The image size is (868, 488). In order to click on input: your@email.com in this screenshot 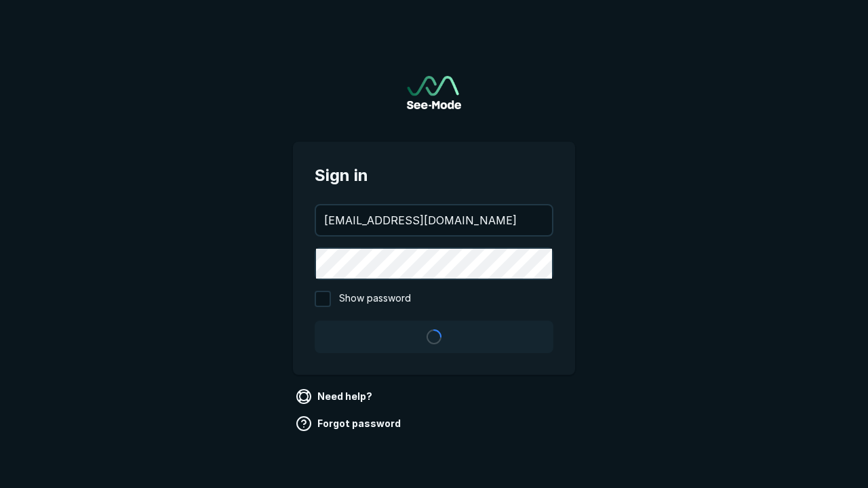, I will do `click(434, 220)`.